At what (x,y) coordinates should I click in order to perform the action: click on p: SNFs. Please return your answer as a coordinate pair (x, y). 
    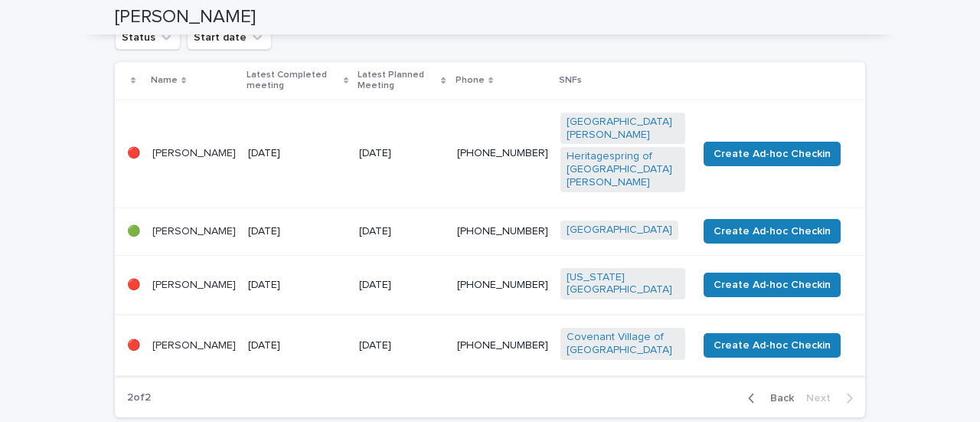
    Looking at the image, I should click on (570, 80).